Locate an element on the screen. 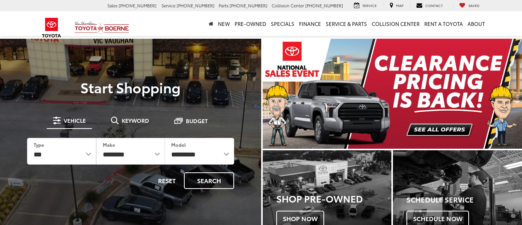  button: Click to view previous picture. is located at coordinates (282, 94).